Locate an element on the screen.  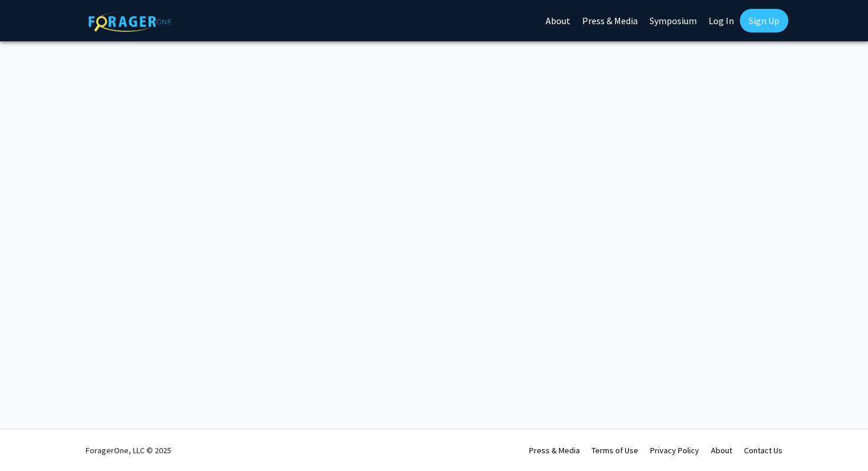
a: Sign Up is located at coordinates (764, 21).